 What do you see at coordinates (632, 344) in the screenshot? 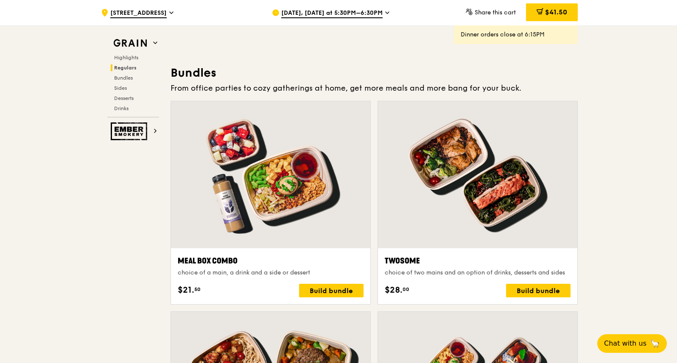
I see `button: Chat with us🦙` at bounding box center [632, 344].